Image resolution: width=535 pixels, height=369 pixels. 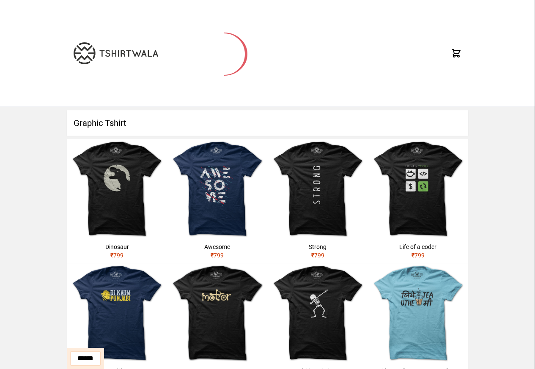 What do you see at coordinates (117, 189) in the screenshot?
I see `img: dinosaur.jpg` at bounding box center [117, 189].